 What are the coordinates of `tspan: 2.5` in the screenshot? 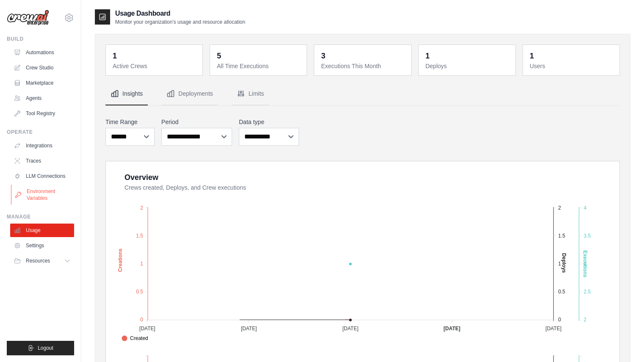 It's located at (587, 292).